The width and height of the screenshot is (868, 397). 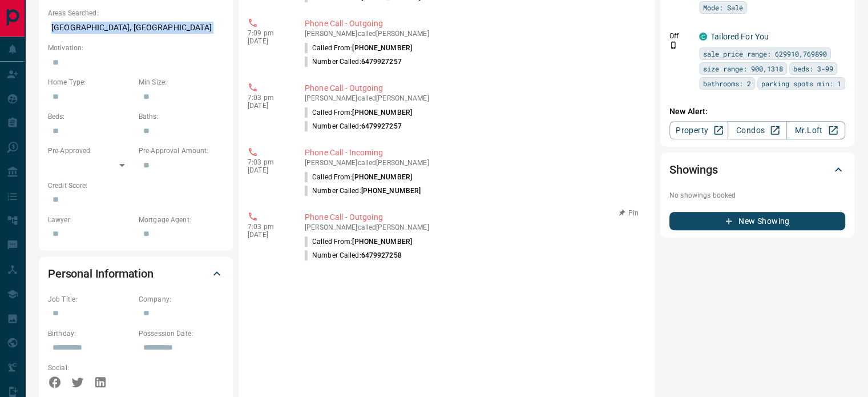 I want to click on span: Mode: Sale, so click(x=723, y=8).